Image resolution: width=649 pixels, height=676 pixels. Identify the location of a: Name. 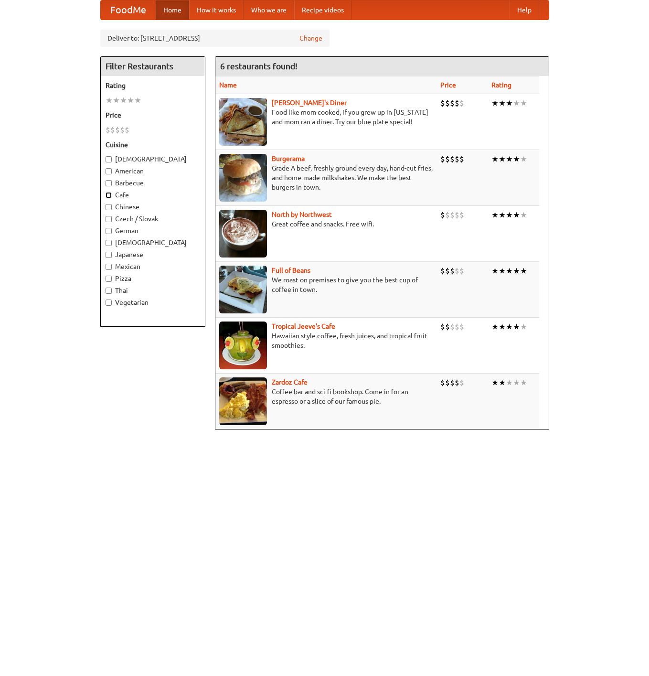
(228, 85).